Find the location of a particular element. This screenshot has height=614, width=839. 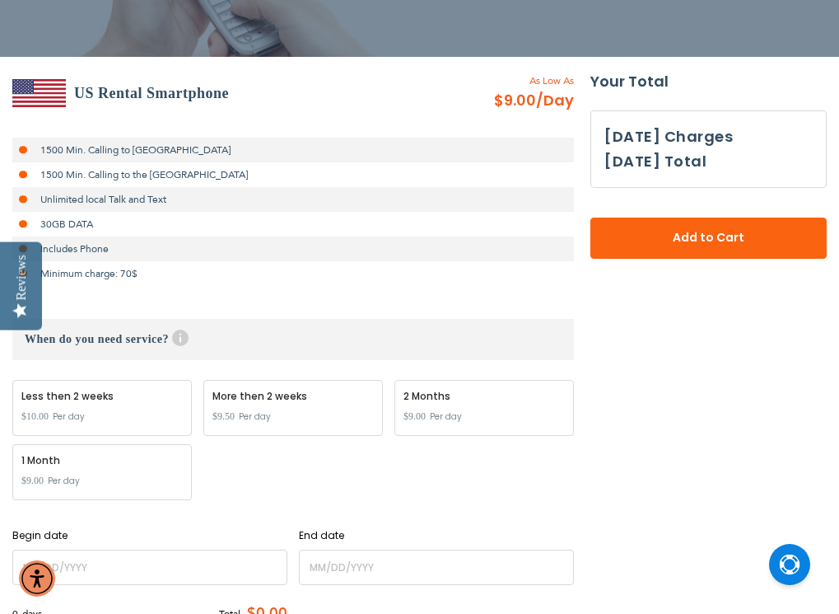

span: As Low As is located at coordinates (512, 81).